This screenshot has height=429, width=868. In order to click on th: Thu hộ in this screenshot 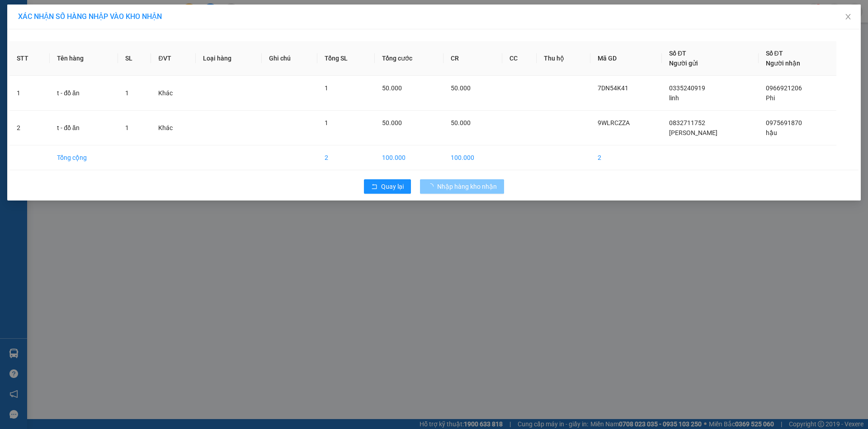, I will do `click(563, 58)`.